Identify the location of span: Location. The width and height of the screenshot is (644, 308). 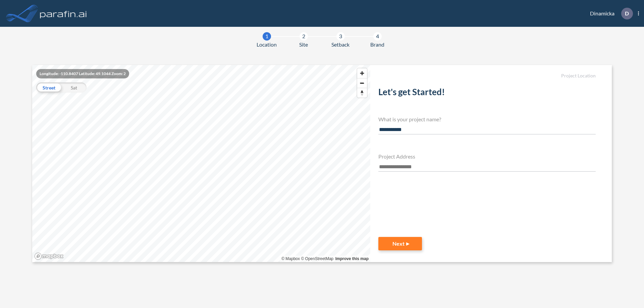
(266, 44).